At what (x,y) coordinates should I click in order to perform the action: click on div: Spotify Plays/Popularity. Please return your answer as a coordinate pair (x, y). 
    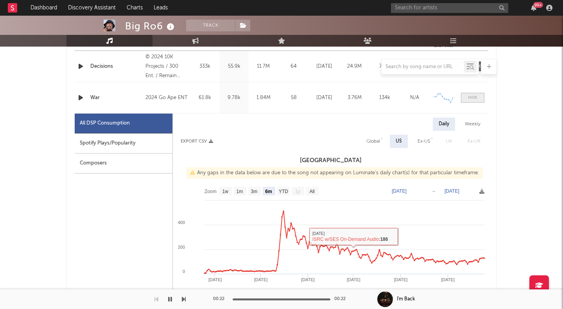
    Looking at the image, I should click on (124, 143).